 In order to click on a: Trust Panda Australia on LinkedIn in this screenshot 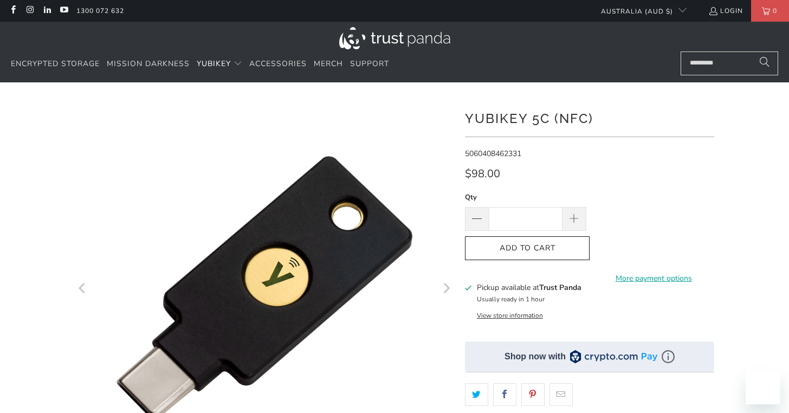, I will do `click(47, 11)`.